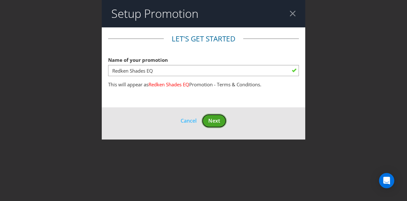  I want to click on span: Name of your promotion, so click(138, 60).